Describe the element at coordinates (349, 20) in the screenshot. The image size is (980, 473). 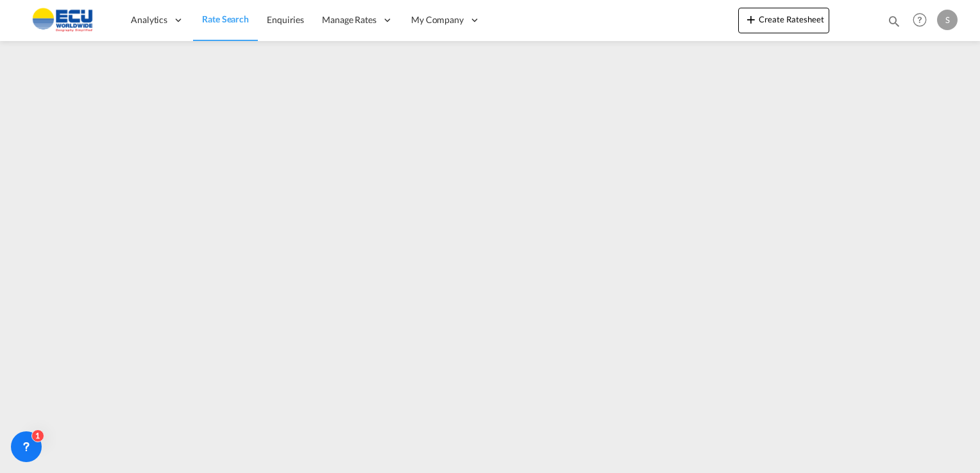
I see `span: Manage Rates` at that location.